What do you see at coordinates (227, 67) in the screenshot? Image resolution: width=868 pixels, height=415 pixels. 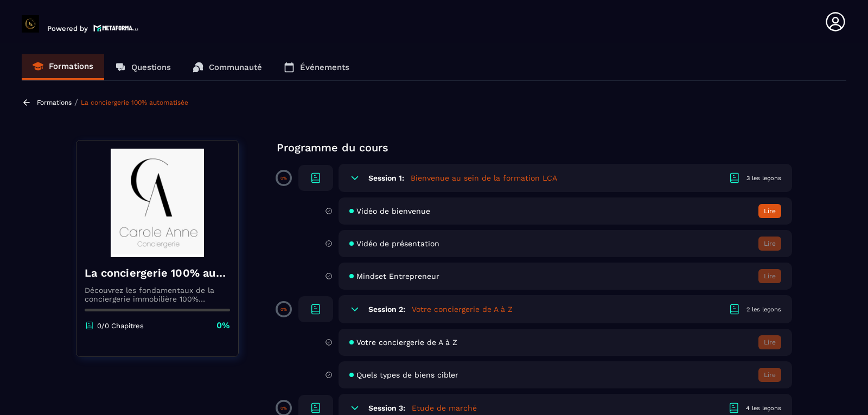 I see `a: Communauté` at bounding box center [227, 67].